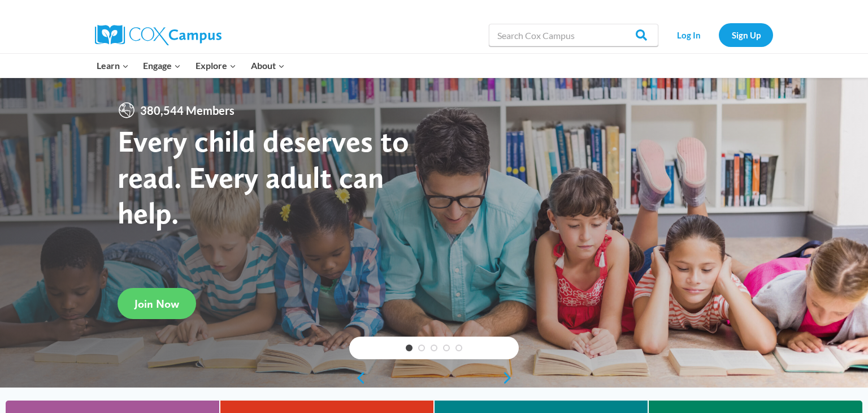 The image size is (868, 413). I want to click on a: 2, so click(421, 348).